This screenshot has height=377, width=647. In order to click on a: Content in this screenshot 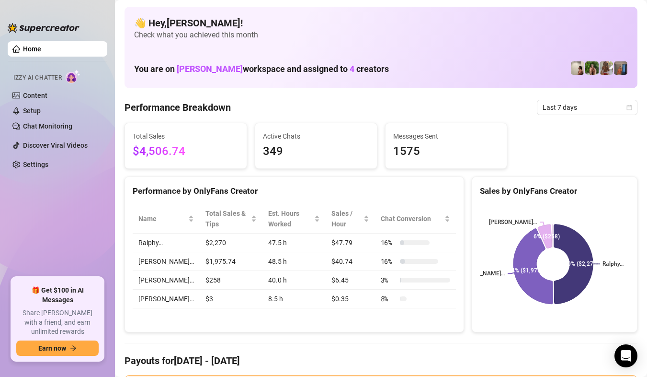, I will do `click(35, 95)`.